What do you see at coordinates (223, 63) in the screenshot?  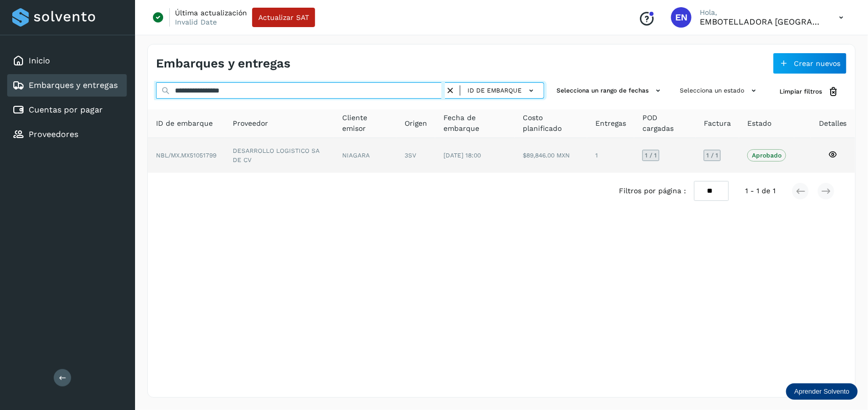 I see `h4: Embarques y entregas` at bounding box center [223, 63].